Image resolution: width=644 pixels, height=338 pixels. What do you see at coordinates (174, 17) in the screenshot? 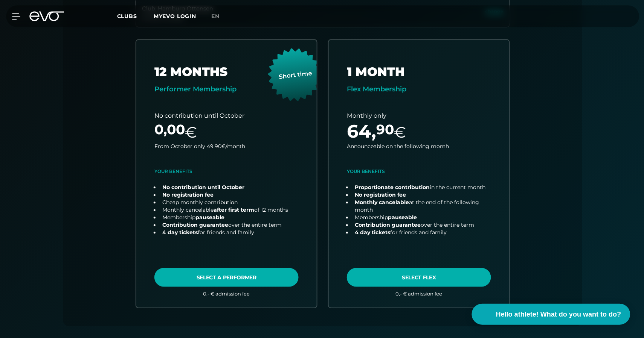
I see `a: MYEVO LOGIN` at bounding box center [174, 17].